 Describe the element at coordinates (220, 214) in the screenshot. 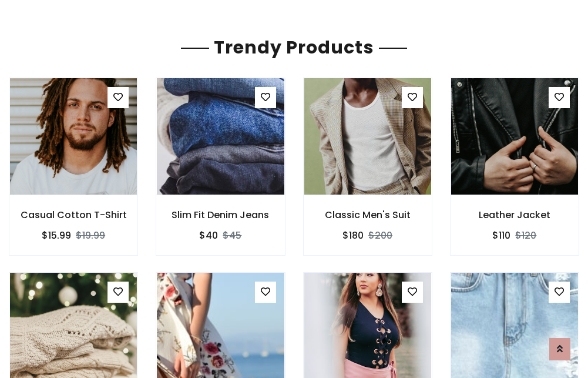

I see `h6: Slim Fit Denim Jeans` at that location.